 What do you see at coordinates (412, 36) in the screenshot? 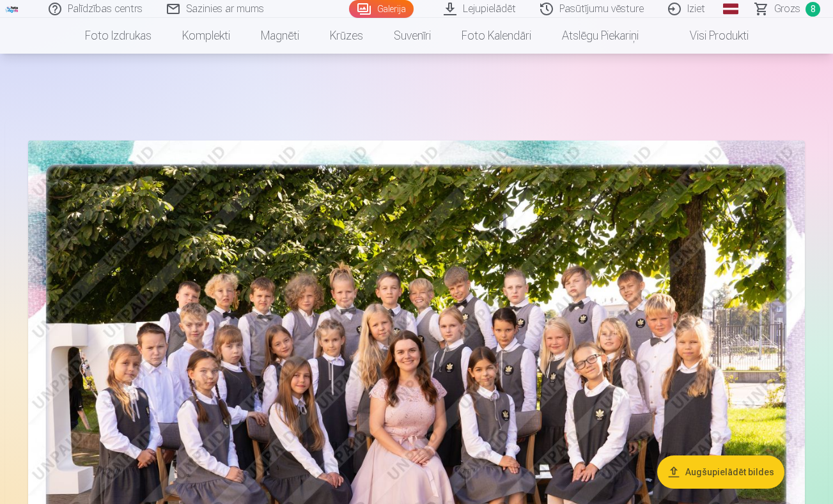
I see `a: Suvenīri` at bounding box center [412, 36].